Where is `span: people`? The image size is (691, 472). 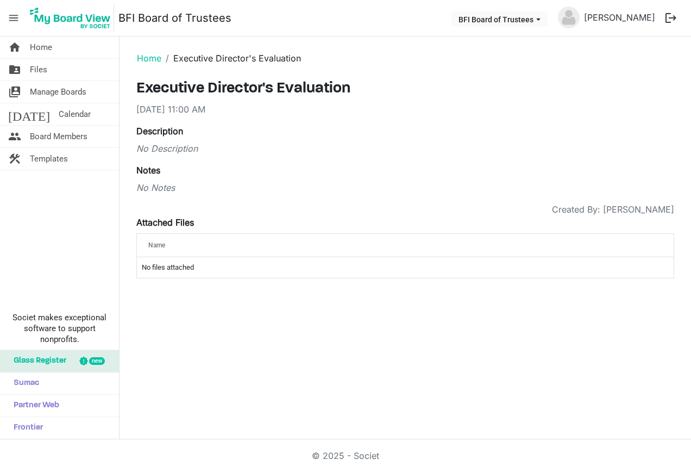
span: people is located at coordinates (15, 136).